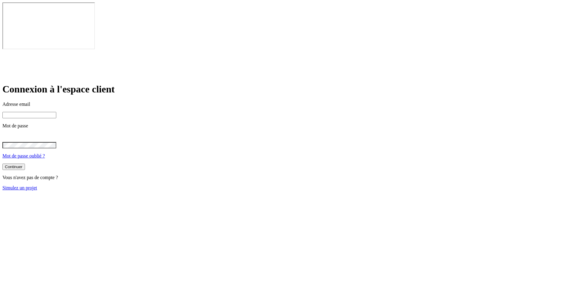 This screenshot has width=584, height=284. Describe the element at coordinates (292, 104) in the screenshot. I see `p: Adresse email` at that location.